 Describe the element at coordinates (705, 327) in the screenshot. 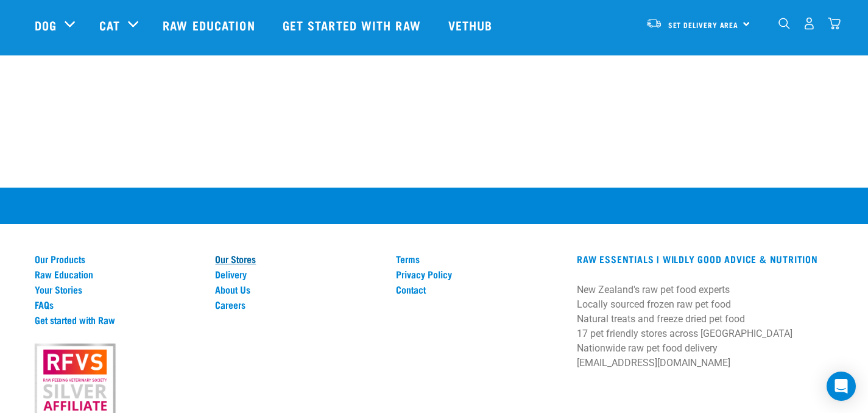

I see `p: New Zealand's raw pet food experts Locally sourced frozen raw pet food Natural treats and freeze ...` at that location.